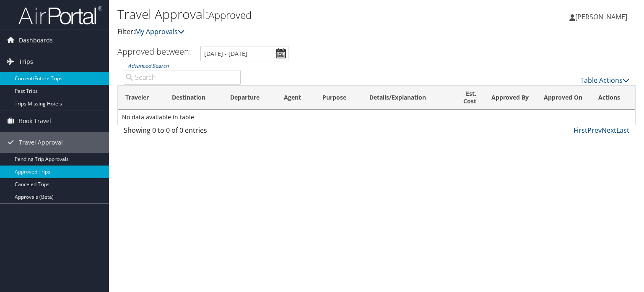 The height and width of the screenshot is (292, 644). Describe the element at coordinates (563, 97) in the screenshot. I see `th: Approved On: activate to sort column ascending` at that location.